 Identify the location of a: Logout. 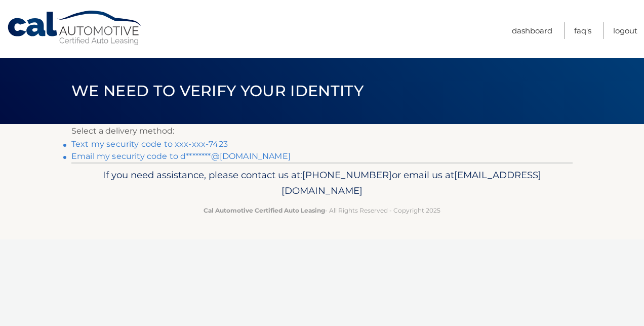
(625, 30).